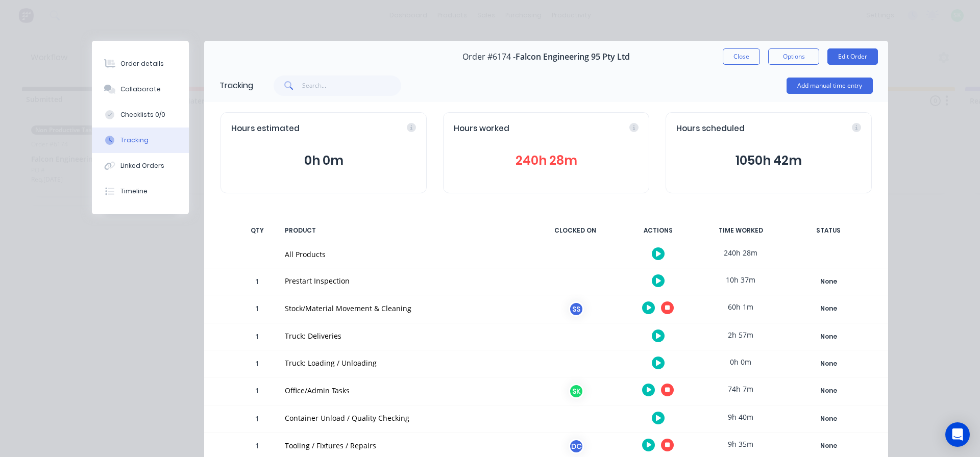 Image resolution: width=980 pixels, height=457 pixels. Describe the element at coordinates (142, 64) in the screenshot. I see `div: Order details` at that location.